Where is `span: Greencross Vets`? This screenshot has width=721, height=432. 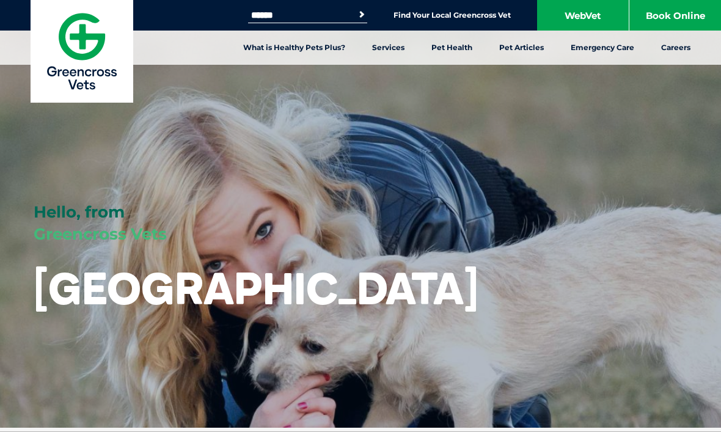 span: Greencross Vets is located at coordinates (100, 234).